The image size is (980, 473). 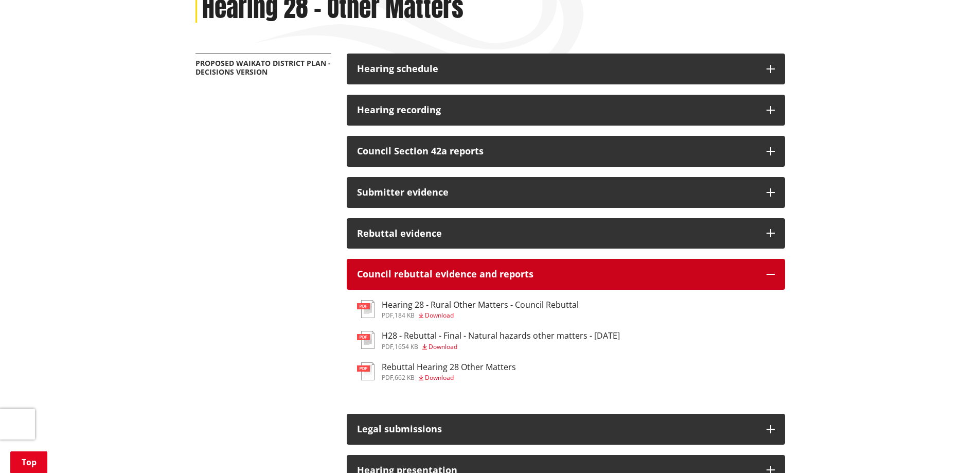 What do you see at coordinates (565, 430) in the screenshot?
I see `button: Legal submissions` at bounding box center [565, 430].